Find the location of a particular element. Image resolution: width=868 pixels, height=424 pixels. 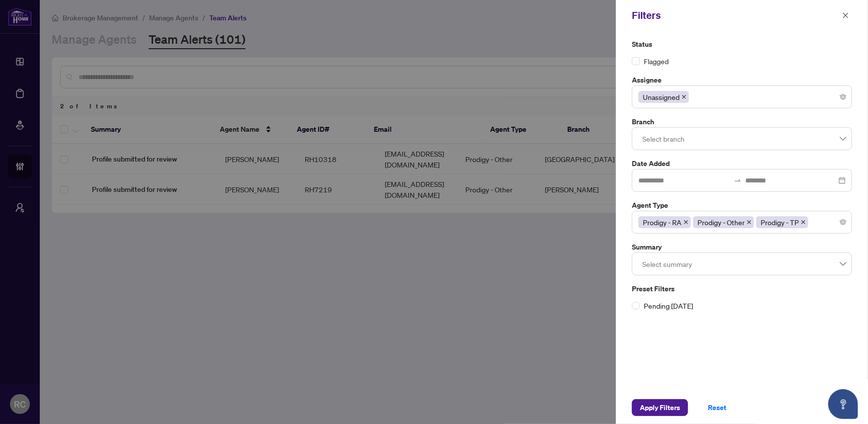

button: Reset is located at coordinates (717, 408).